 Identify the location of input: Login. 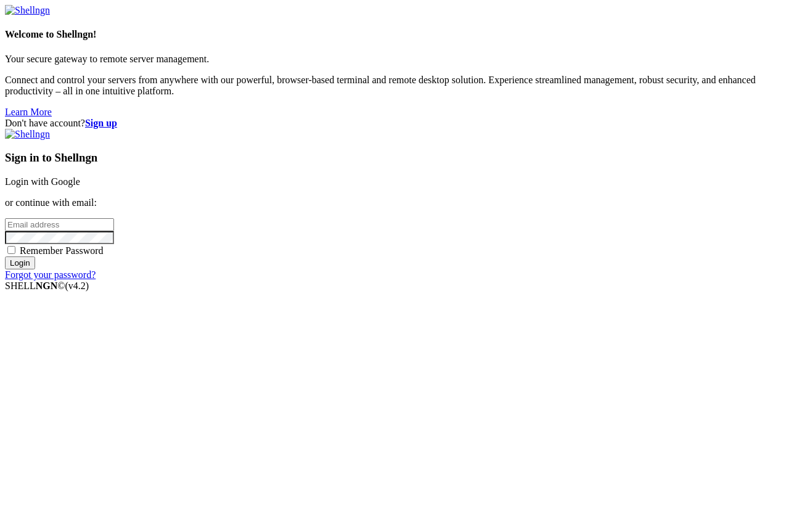
(20, 263).